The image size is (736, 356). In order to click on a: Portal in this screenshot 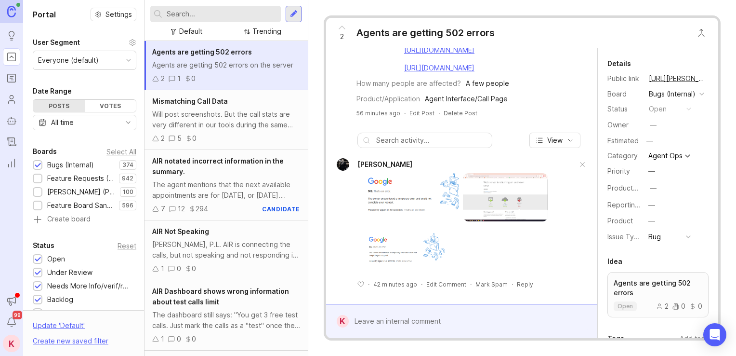, I will do `click(12, 57)`.